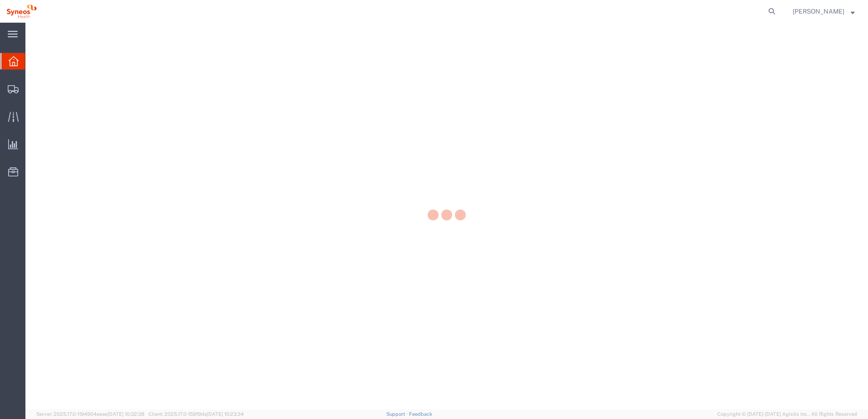 The width and height of the screenshot is (868, 419). I want to click on img: logo, so click(22, 11).